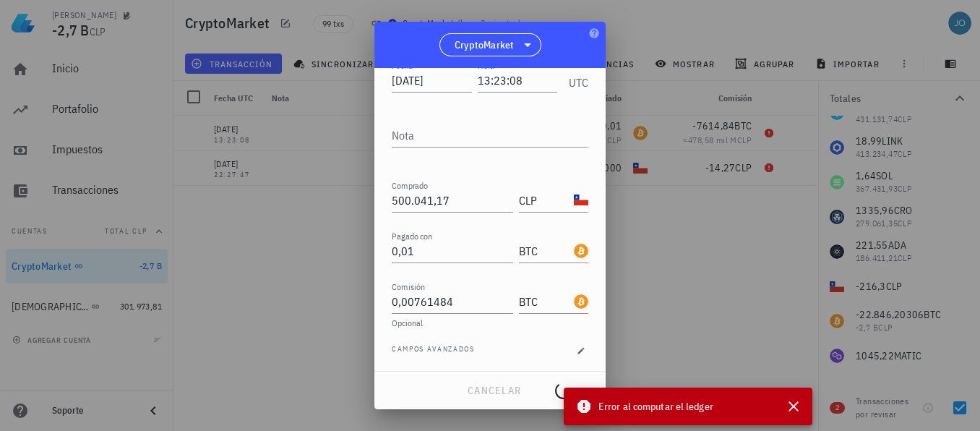 The width and height of the screenshot is (980, 431). I want to click on div: Opcional, so click(490, 323).